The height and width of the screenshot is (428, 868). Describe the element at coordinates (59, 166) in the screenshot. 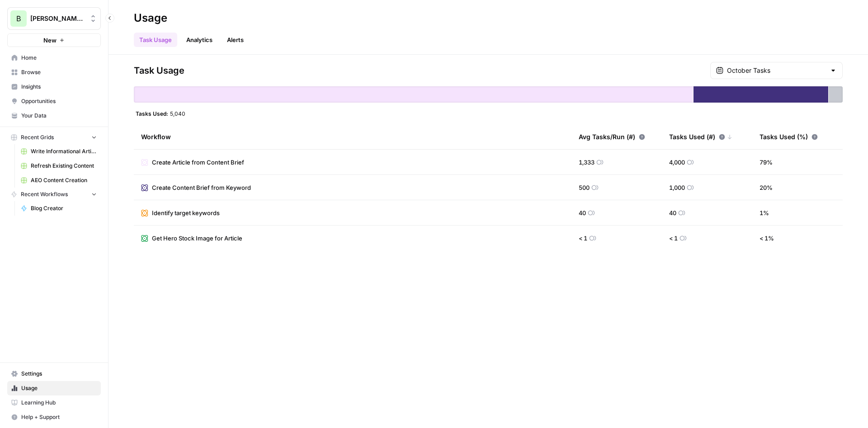

I see `a: Refresh Existing Content` at that location.